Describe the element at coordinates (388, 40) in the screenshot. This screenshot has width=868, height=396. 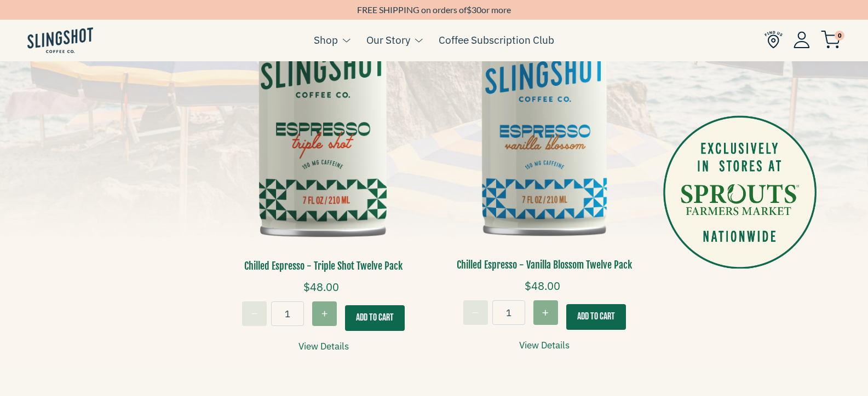
I see `a: Our Story` at that location.